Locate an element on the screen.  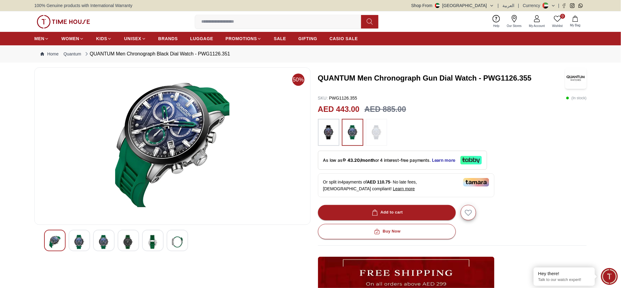
span: BRANDS is located at coordinates (168, 39).